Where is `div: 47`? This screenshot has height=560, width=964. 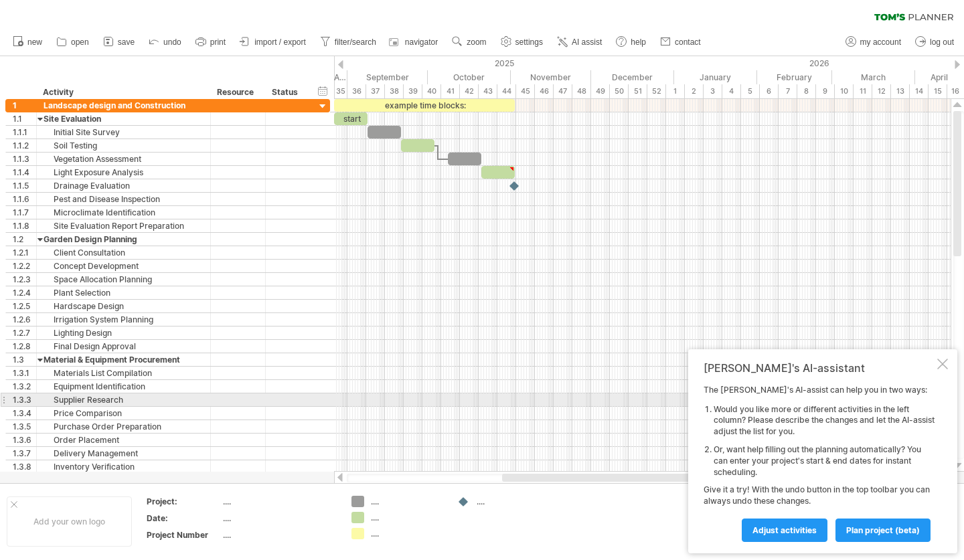
div: 47 is located at coordinates (563, 91).